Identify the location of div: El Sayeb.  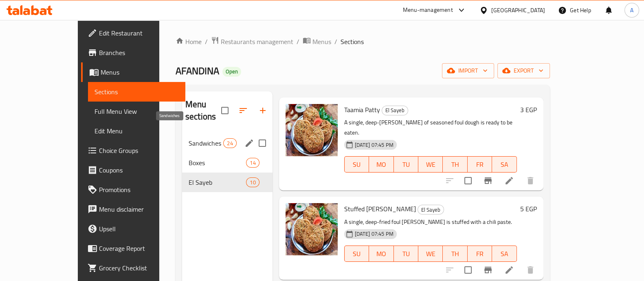
(431, 210).